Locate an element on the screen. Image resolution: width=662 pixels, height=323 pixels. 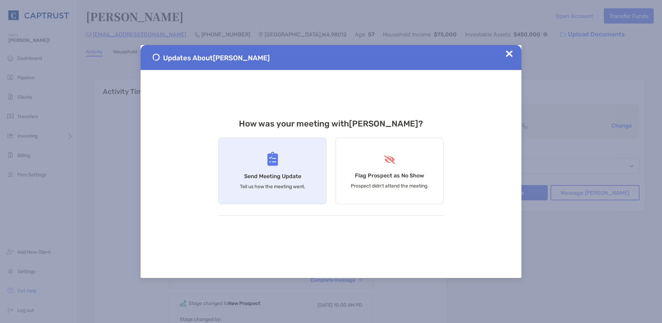
h4: Send Meeting Update is located at coordinates (273, 176).